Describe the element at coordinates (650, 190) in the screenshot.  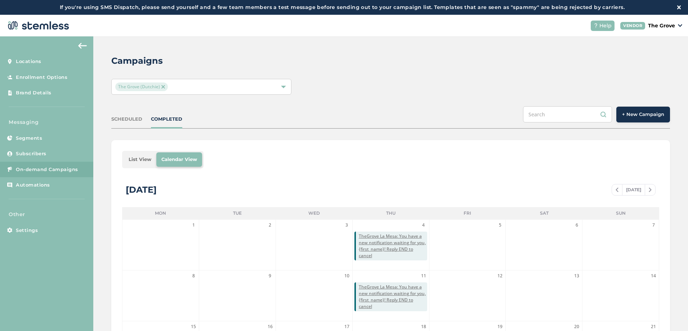
I see `img: icon-chevron-right-bae969c5.svg` at that location.